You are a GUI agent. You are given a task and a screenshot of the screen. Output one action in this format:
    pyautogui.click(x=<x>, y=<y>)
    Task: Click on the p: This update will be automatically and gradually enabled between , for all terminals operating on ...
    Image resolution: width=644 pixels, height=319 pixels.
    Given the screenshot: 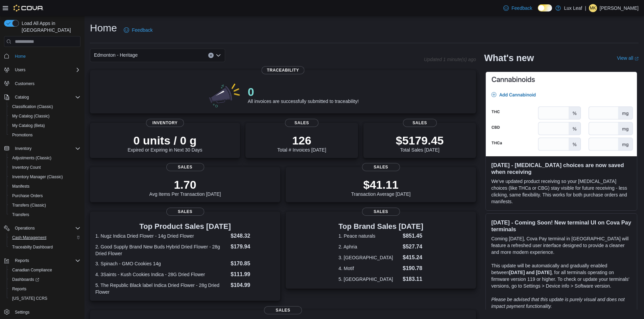 What is the action you would take?
    pyautogui.click(x=561, y=276)
    